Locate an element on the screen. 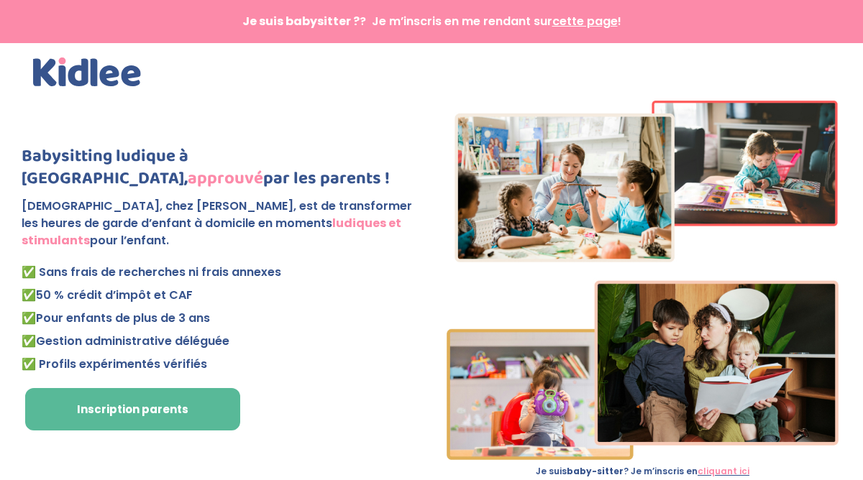  a: cliquant ici is located at coordinates (723, 471).